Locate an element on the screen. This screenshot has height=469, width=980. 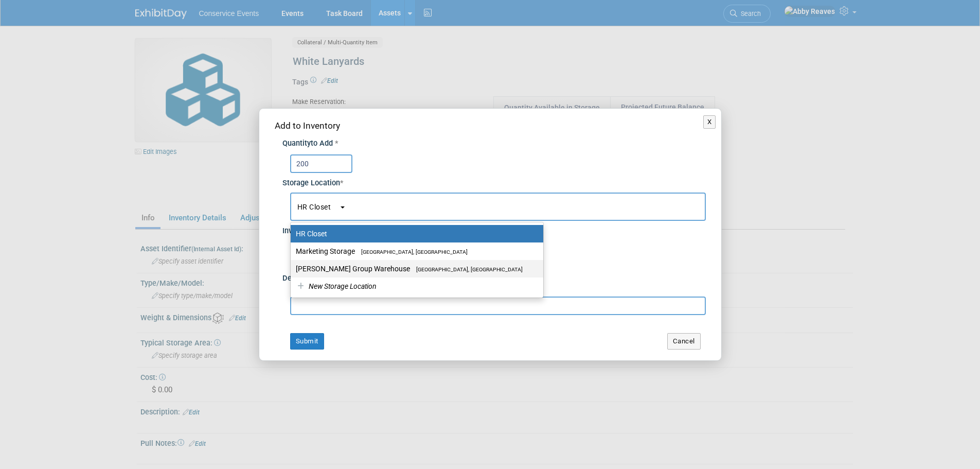
span: to Add is located at coordinates (321, 143).